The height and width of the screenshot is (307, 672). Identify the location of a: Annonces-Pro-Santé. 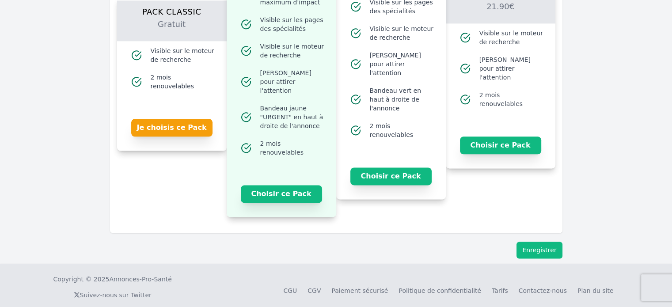
(140, 279).